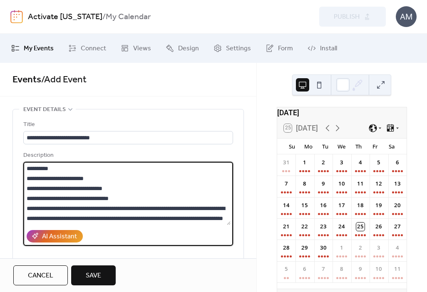 Image resolution: width=427 pixels, height=292 pixels. What do you see at coordinates (32, 48) in the screenshot?
I see `a: My Events` at bounding box center [32, 48].